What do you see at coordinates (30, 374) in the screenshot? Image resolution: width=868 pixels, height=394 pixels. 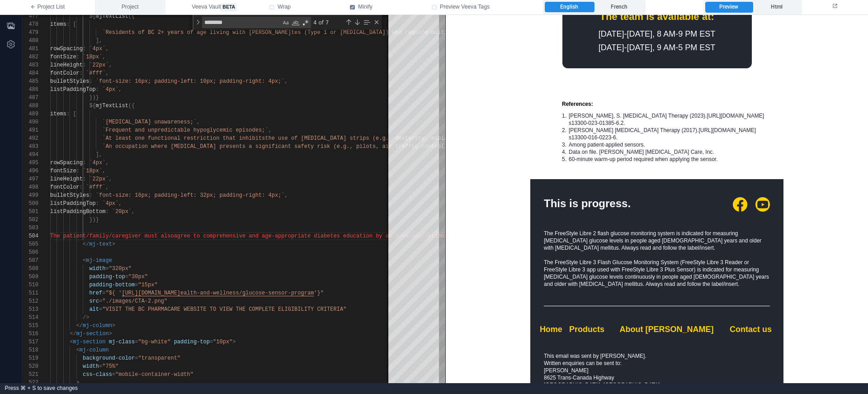 I see `div: 521` at bounding box center [30, 374].